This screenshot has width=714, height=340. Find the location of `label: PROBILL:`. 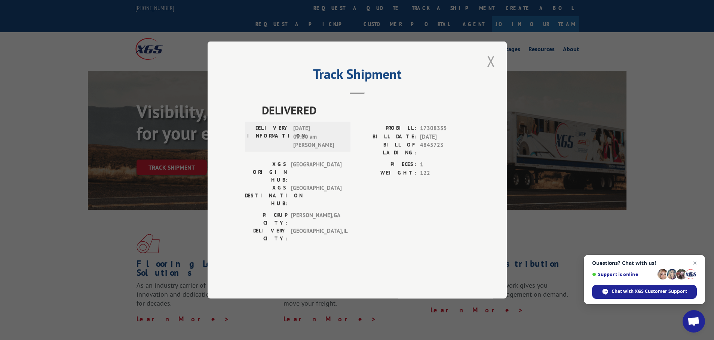

label: PROBILL: is located at coordinates (387, 128).